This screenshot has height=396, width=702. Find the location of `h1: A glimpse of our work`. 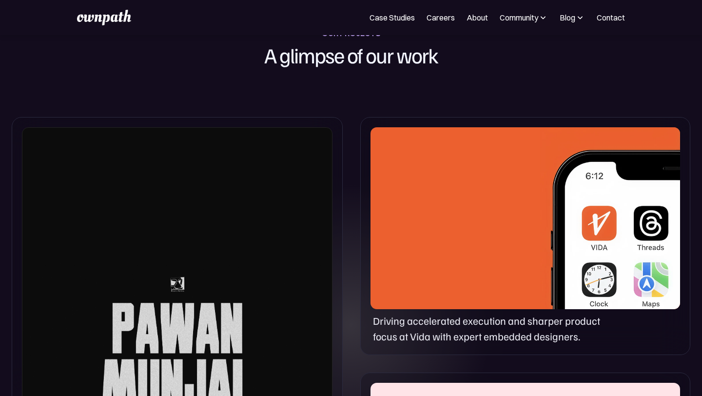

h1: A glimpse of our work is located at coordinates (351, 55).